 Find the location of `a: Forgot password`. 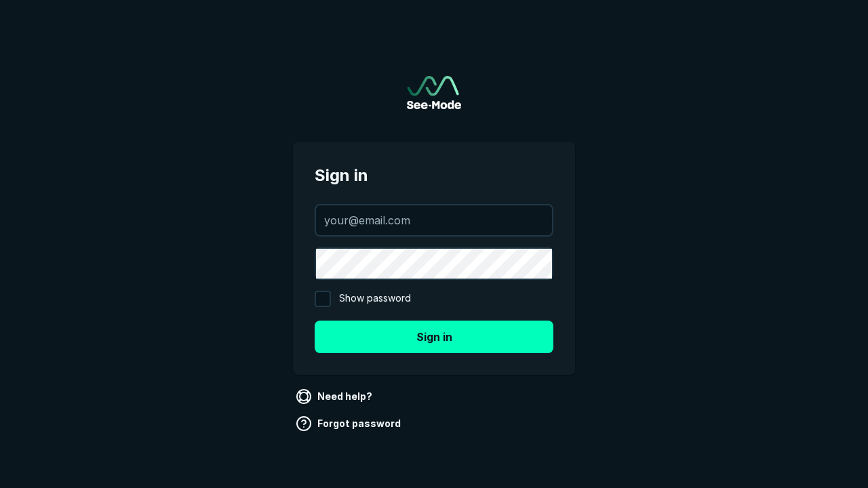

a: Forgot password is located at coordinates (349, 424).